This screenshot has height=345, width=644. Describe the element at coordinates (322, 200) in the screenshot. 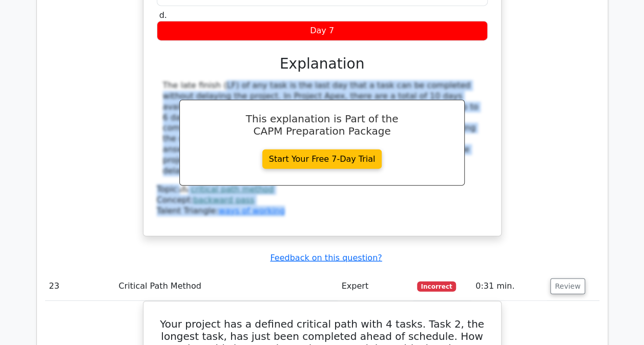

I see `div: Talent Triangle:` at that location.